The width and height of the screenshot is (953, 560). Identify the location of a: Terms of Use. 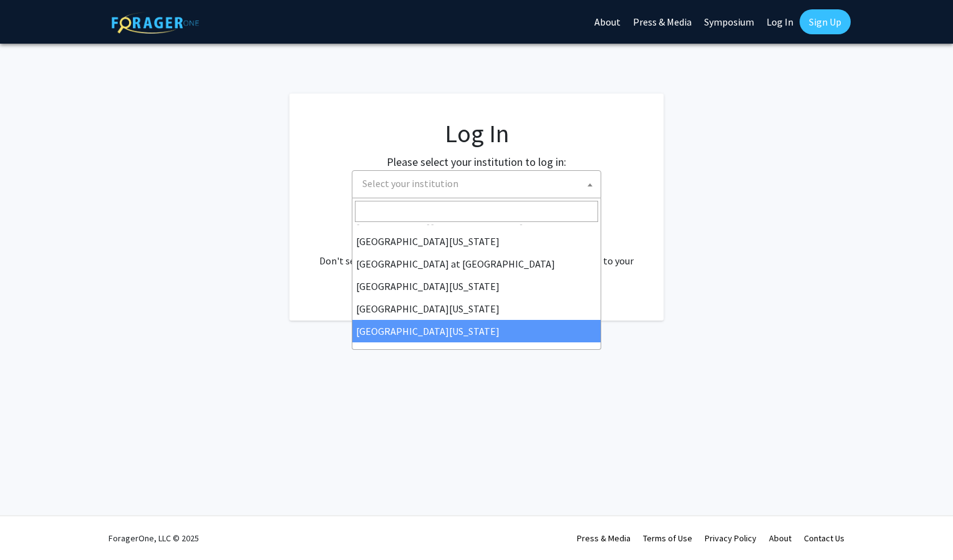
(667, 538).